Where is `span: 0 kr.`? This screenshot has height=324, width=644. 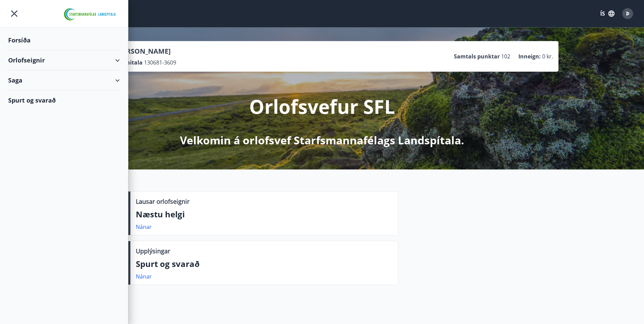 span: 0 kr. is located at coordinates (547, 57).